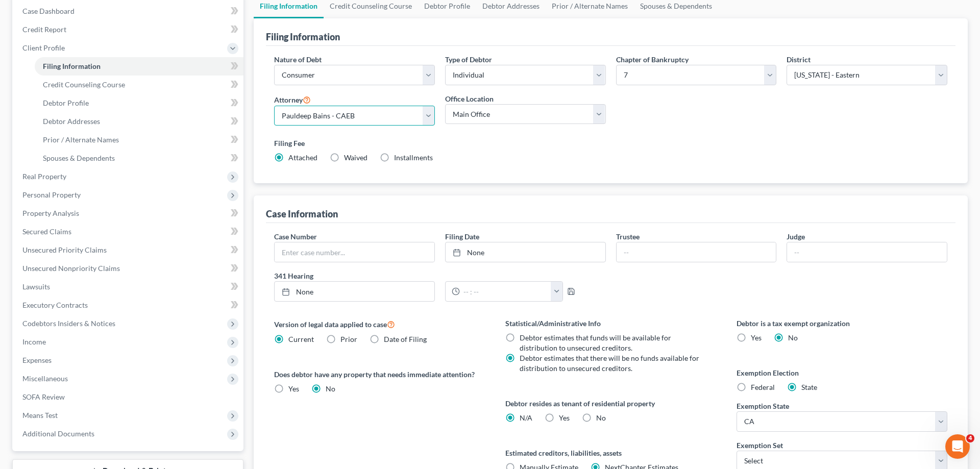 This screenshot has width=980, height=469. Describe the element at coordinates (469, 59) in the screenshot. I see `label: Type of Debtor` at that location.